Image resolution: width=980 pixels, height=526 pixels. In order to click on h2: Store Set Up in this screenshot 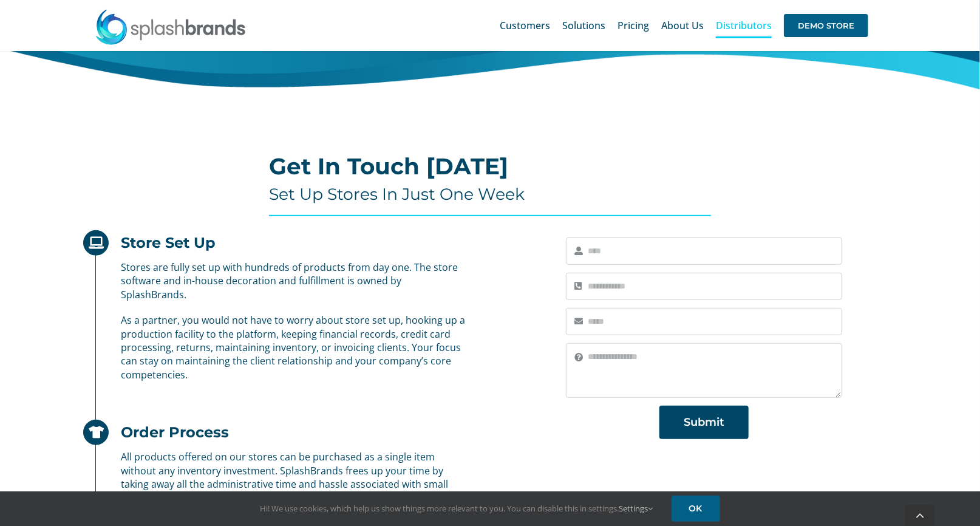, I will do `click(168, 242)`.